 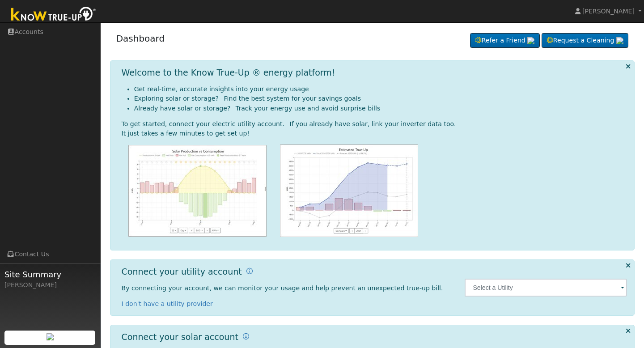 What do you see at coordinates (180, 337) in the screenshot?
I see `h1: Connect your solar account` at bounding box center [180, 337].